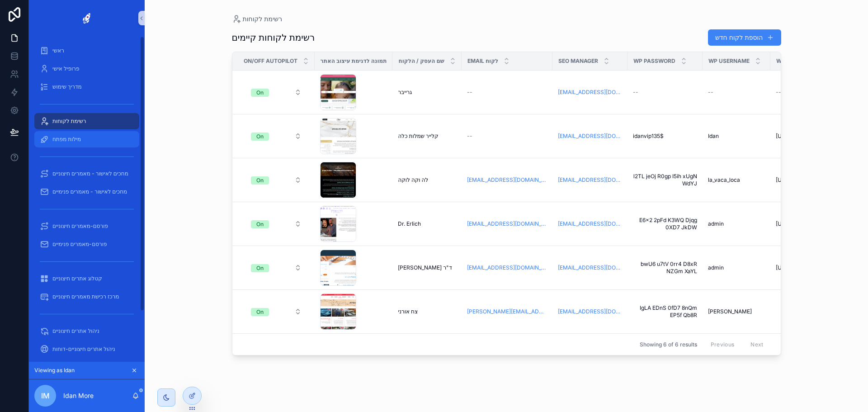 Image resolution: width=868 pixels, height=412 pixels. Describe the element at coordinates (87, 174) in the screenshot. I see `a: מחכים לאישור - מאמרים חיצוניים` at that location.